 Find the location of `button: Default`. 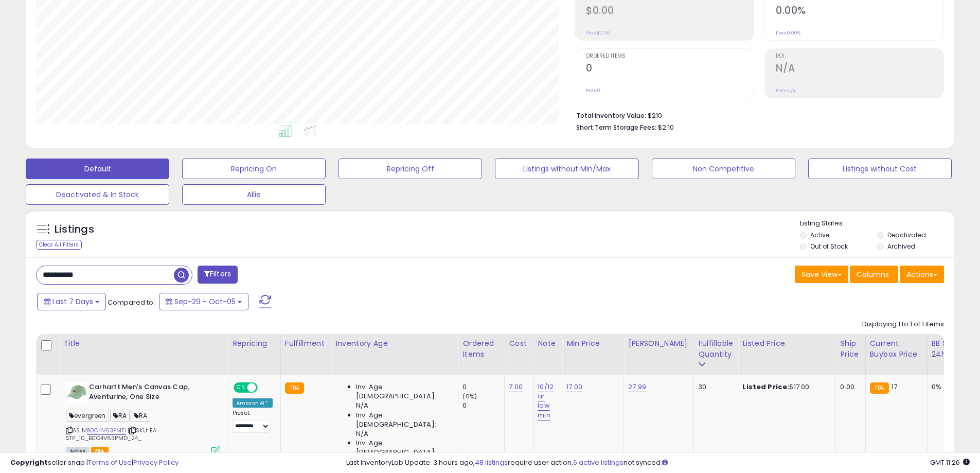

button: Default is located at coordinates (97, 169).